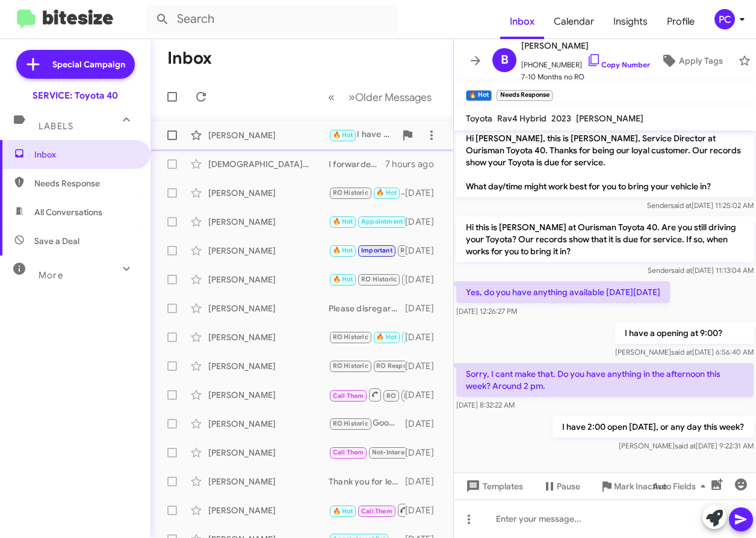 Image resolution: width=756 pixels, height=538 pixels. I want to click on input: Search, so click(272, 19).